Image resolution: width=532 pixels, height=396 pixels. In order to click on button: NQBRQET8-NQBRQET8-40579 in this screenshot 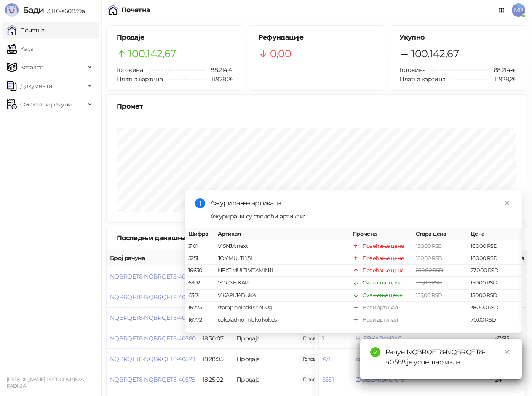, I will do `click(153, 359)`.